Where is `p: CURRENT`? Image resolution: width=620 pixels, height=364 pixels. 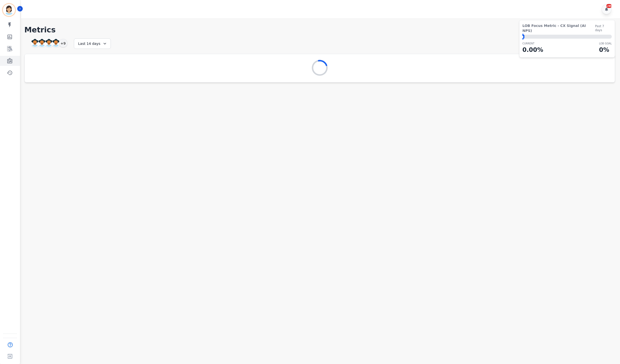
p: CURRENT is located at coordinates (533, 43).